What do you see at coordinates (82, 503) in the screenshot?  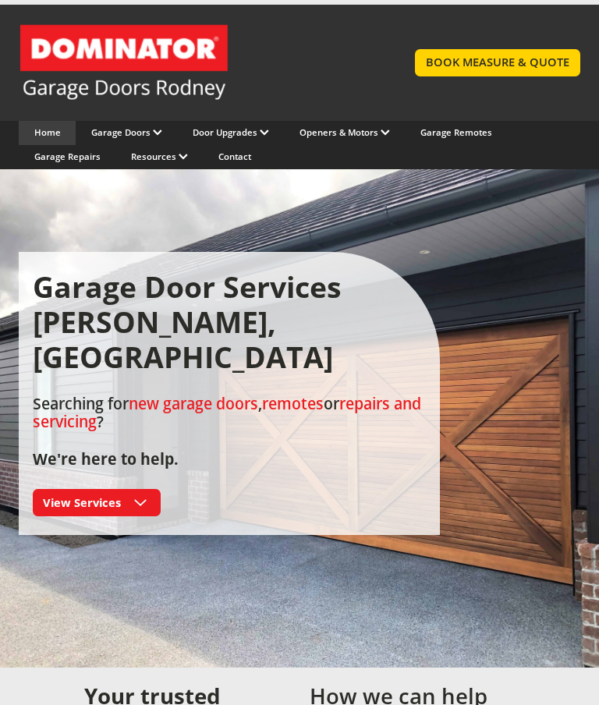 I see `span: View Services` at bounding box center [82, 503].